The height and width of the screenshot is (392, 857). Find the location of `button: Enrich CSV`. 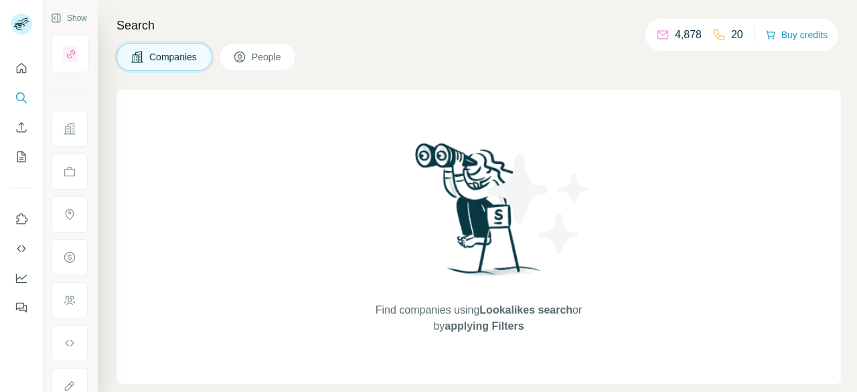

button: Enrich CSV is located at coordinates (21, 127).